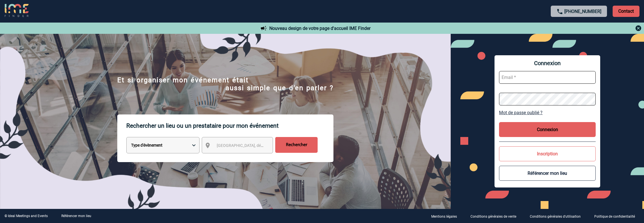  I want to click on p: Politique de confidentialité, so click(615, 217).